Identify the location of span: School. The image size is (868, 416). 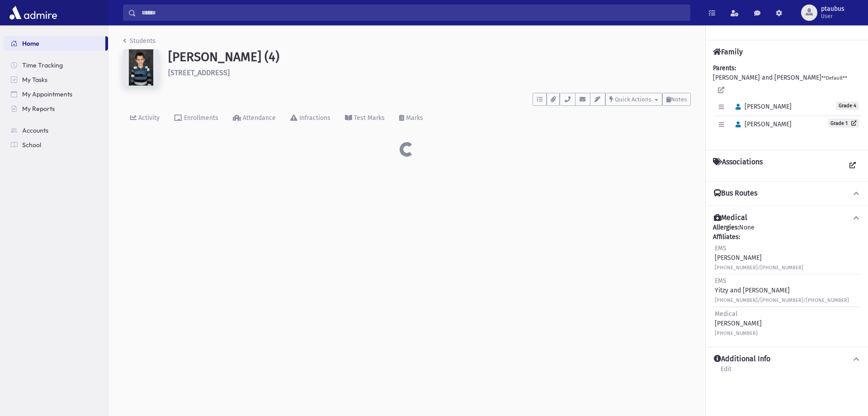
(32, 145).